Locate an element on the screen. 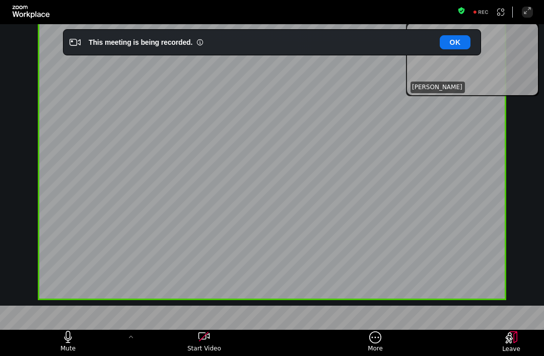  button: mute my microphone is located at coordinates (68, 343).